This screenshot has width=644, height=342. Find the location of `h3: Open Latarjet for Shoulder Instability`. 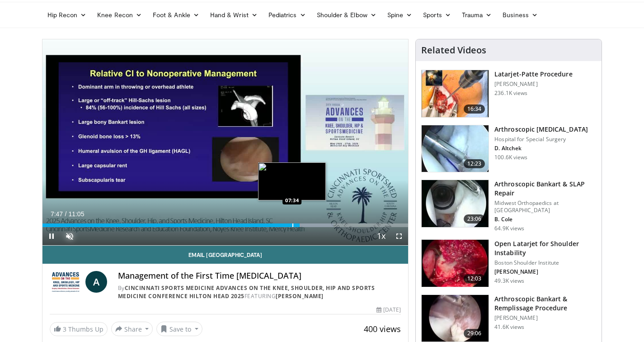

h3: Open Latarjet for Shoulder Instability is located at coordinates (545, 248).